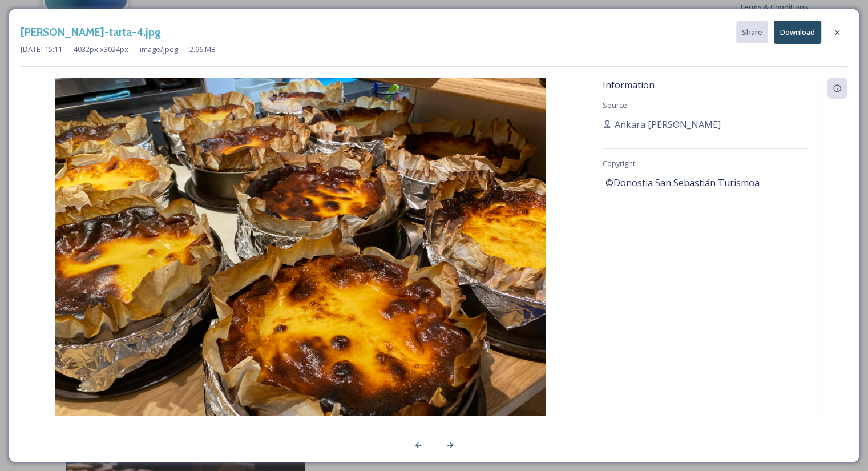  Describe the element at coordinates (752, 32) in the screenshot. I see `button: Share` at that location.